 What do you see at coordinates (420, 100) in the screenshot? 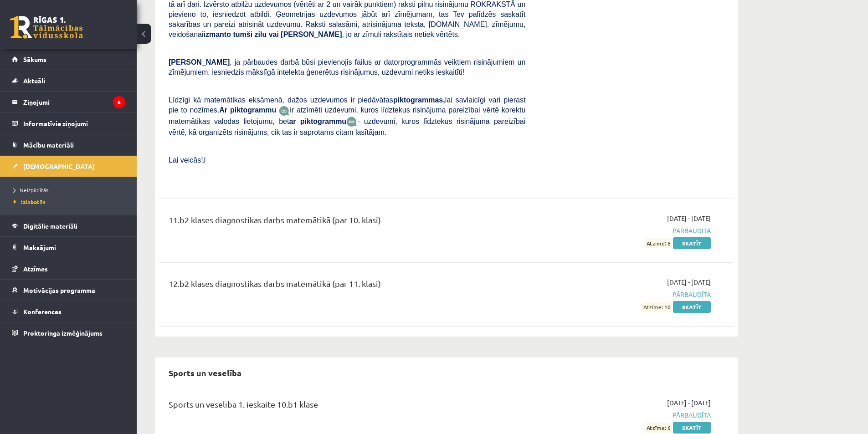
I see `b: piktogrammas,` at bounding box center [420, 100].